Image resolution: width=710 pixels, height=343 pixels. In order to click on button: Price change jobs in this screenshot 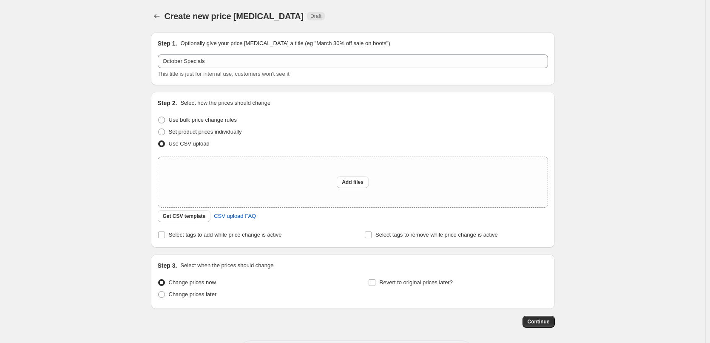, I will do `click(157, 16)`.